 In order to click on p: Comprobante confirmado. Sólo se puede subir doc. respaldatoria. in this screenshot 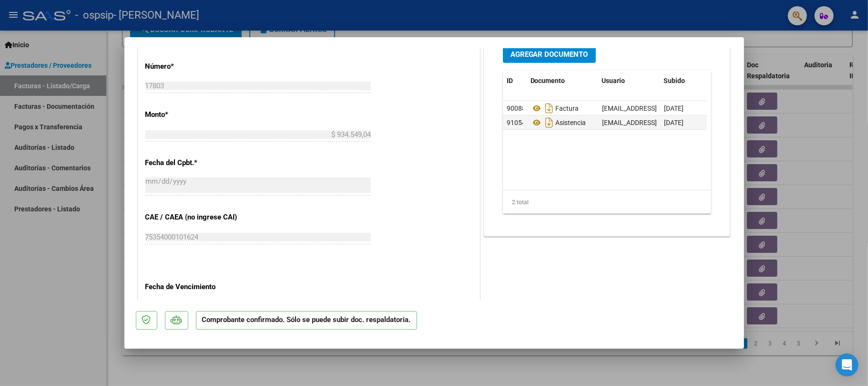, I will do `click(306, 320)`.